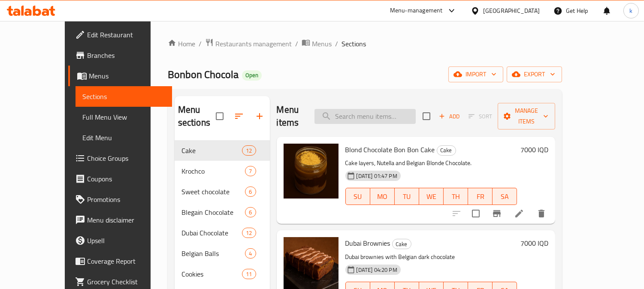  Describe the element at coordinates (534, 74) in the screenshot. I see `button: export` at that location.